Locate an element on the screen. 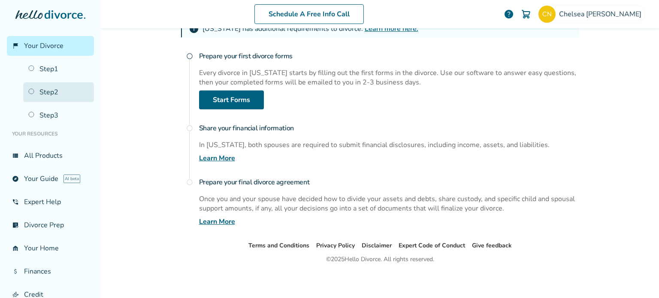  div: © 2025 Hello Divorce. All rights reserved. is located at coordinates (380, 260).